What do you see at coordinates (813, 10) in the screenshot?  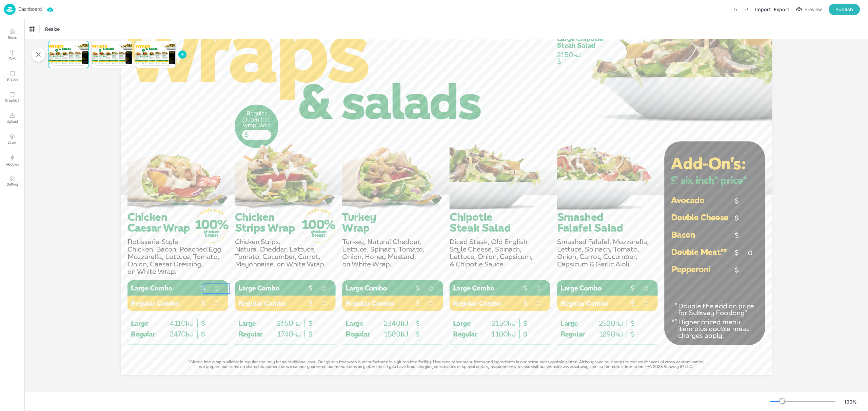 I see `div: Preview` at bounding box center [813, 10].